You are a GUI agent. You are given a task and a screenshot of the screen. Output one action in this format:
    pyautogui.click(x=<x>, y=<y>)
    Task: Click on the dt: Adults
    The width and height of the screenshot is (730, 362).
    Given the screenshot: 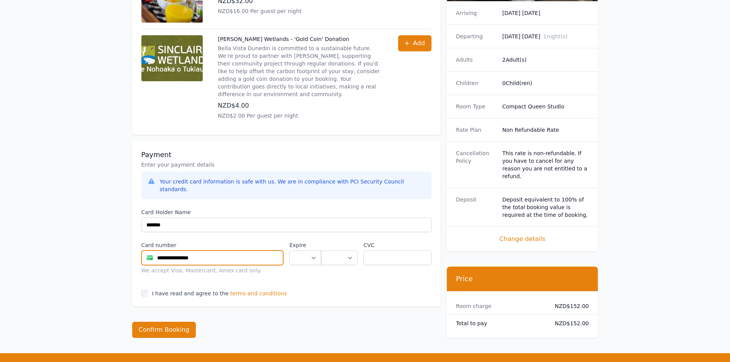 What is the action you would take?
    pyautogui.click(x=476, y=60)
    